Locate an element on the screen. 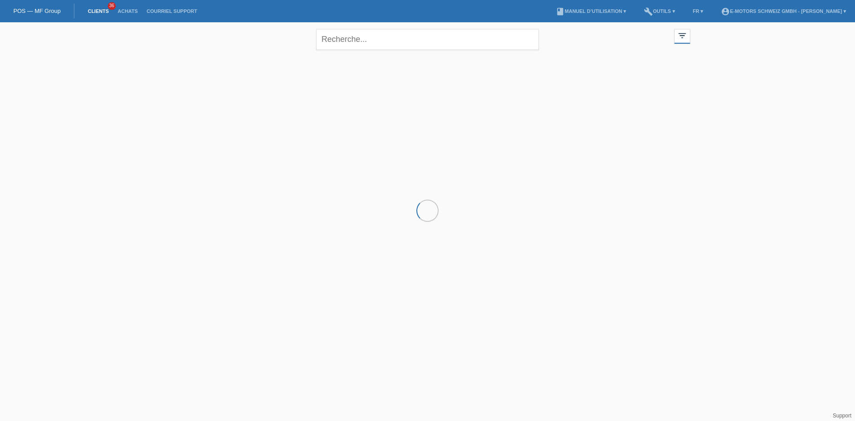 The height and width of the screenshot is (421, 855). i: book is located at coordinates (560, 12).